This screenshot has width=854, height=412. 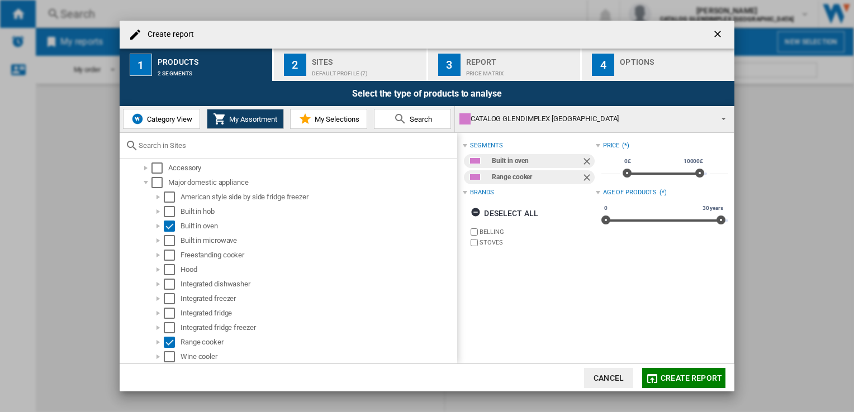 I want to click on div: Deselect all, so click(x=504, y=213).